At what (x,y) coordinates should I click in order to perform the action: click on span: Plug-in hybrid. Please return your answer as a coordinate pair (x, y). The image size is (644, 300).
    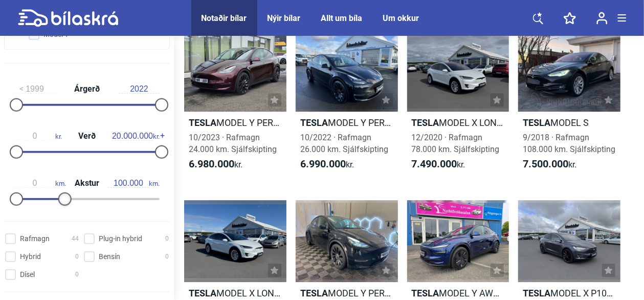
    Looking at the image, I should click on (120, 239).